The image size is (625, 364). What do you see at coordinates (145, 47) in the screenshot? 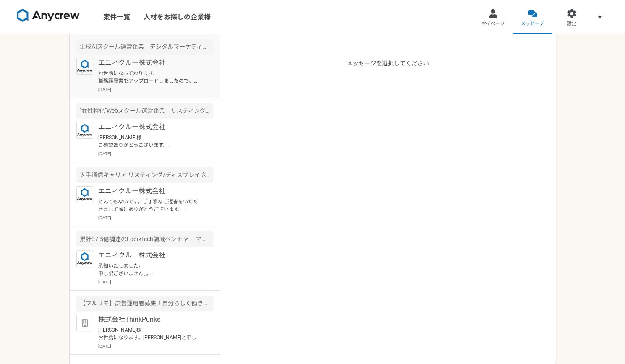
I see `div: 生成AIスクール運営企業 デジタルマーケティング` at bounding box center [145, 47].